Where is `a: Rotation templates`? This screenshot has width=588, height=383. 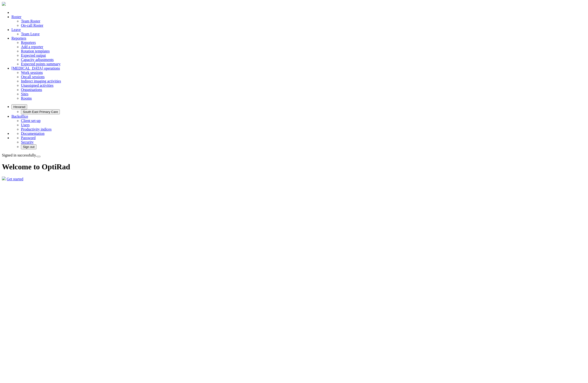 a: Rotation templates is located at coordinates (35, 51).